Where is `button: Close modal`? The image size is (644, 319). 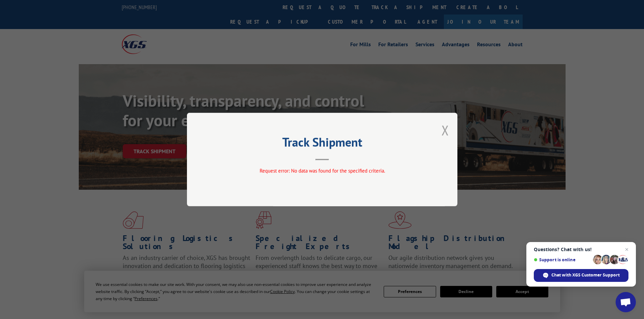 button: Close modal is located at coordinates (445, 130).